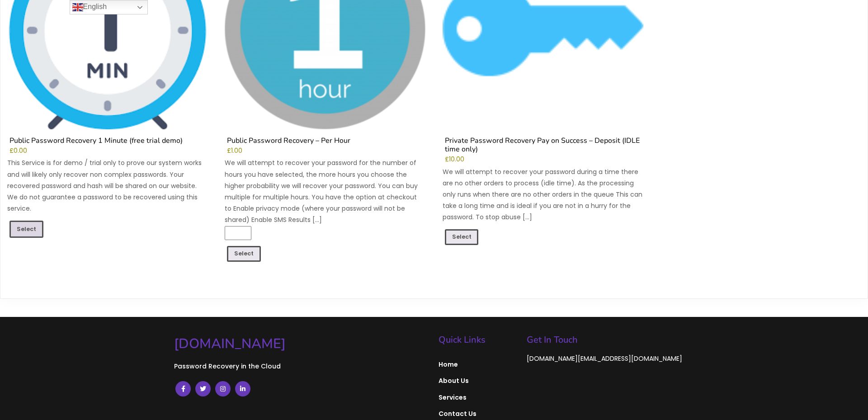 The image size is (868, 420). Describe the element at coordinates (238, 233) in the screenshot. I see `input: Product quantity` at that location.